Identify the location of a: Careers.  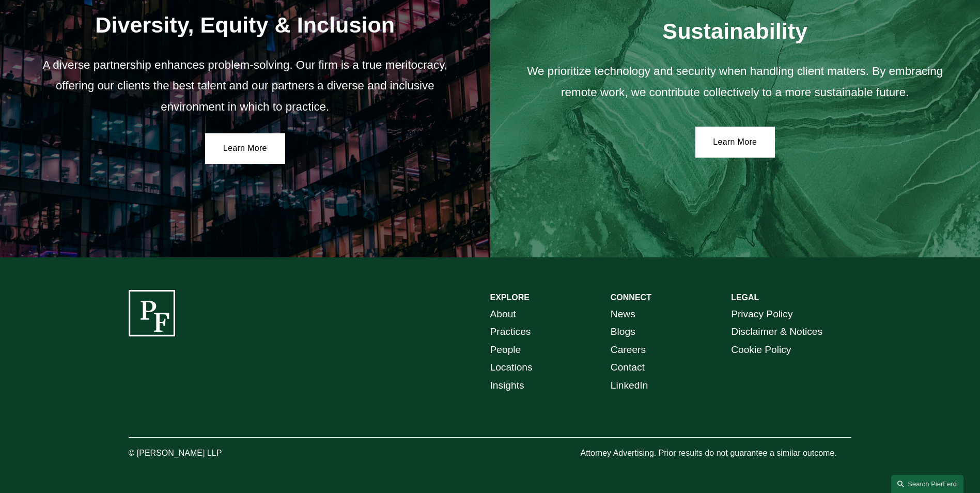
(629, 350).